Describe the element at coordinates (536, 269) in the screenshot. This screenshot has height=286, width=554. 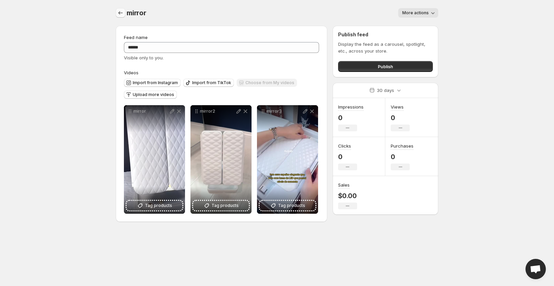
I see `a: Open chat` at that location.